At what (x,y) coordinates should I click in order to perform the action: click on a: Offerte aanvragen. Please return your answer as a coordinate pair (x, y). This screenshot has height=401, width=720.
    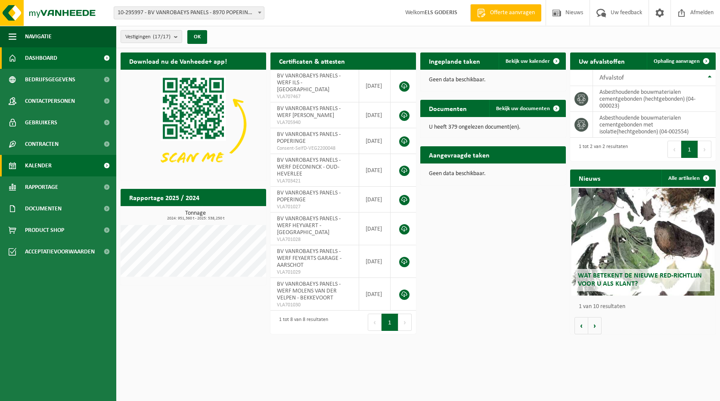
    Looking at the image, I should click on (506, 13).